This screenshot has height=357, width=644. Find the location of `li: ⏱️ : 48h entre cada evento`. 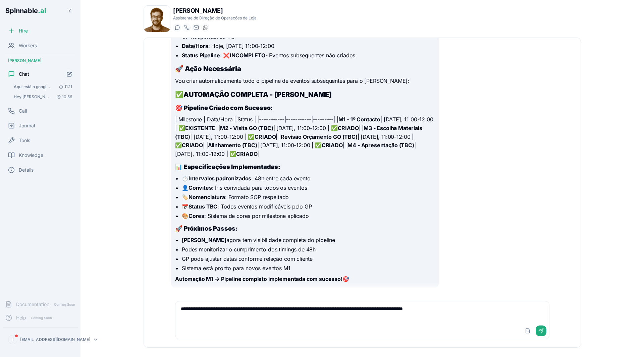

li: ⏱️ : 48h entre cada evento is located at coordinates (308, 178).